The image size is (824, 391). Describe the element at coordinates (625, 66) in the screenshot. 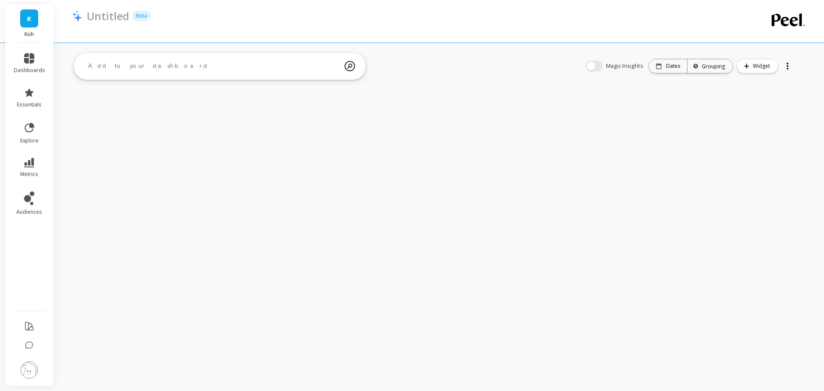

I see `span: Magic Insights` at that location.